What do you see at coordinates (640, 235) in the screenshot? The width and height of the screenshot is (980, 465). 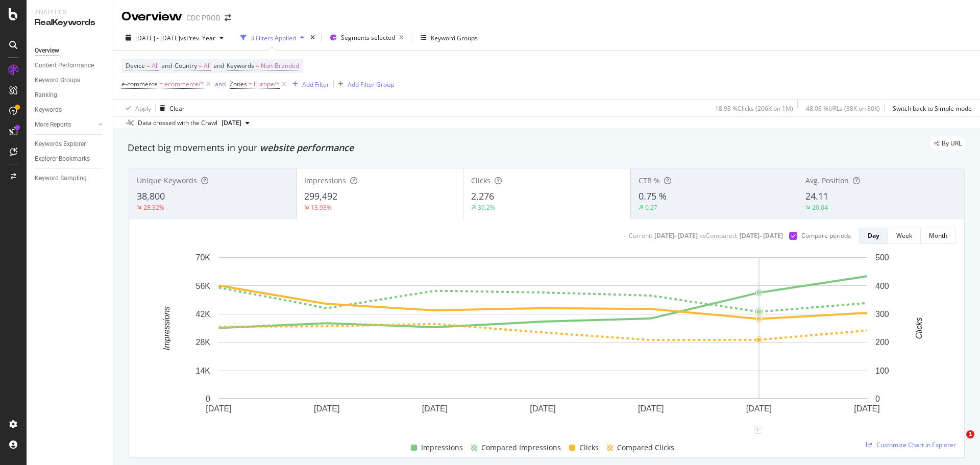 I see `div: Current:` at bounding box center [640, 235].